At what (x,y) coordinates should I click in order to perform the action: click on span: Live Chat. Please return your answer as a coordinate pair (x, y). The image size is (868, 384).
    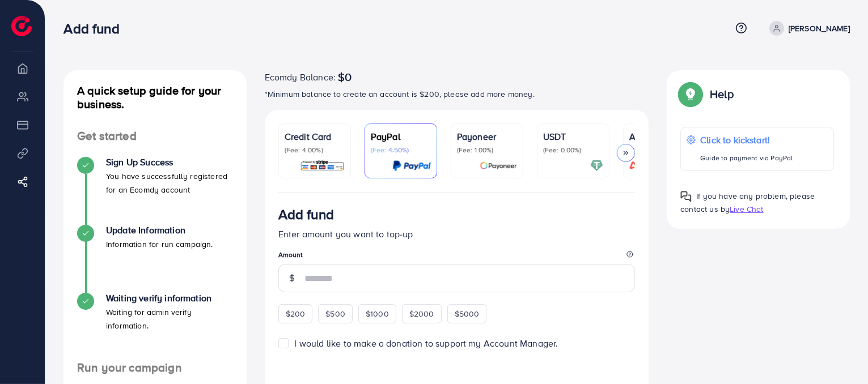
    Looking at the image, I should click on (747, 209).